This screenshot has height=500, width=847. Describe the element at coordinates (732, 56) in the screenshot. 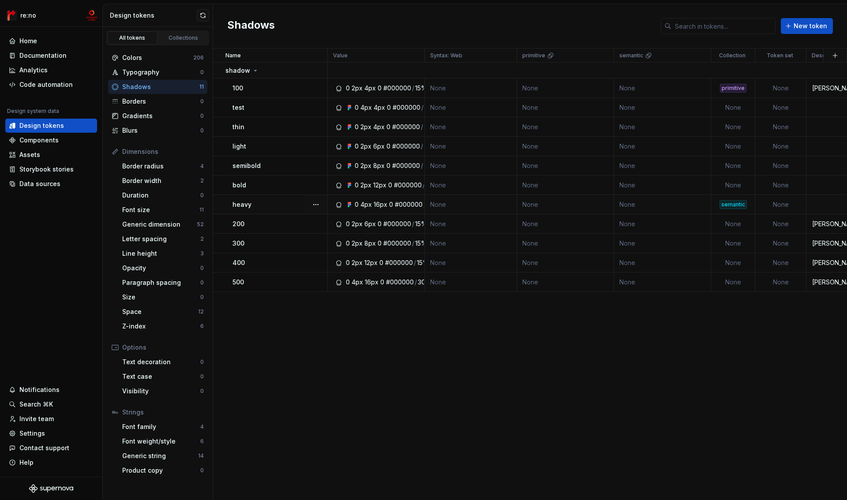

I see `p: Collection` at that location.